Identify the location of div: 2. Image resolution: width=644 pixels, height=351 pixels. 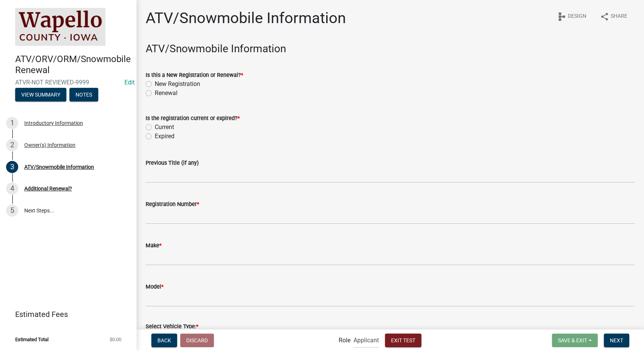
(12, 145).